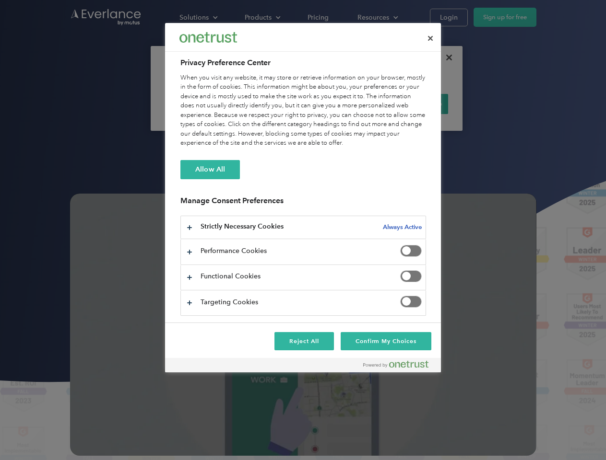 This screenshot has width=606, height=460. I want to click on img: Powered by OneTrust Opens in a new Tab, so click(396, 364).